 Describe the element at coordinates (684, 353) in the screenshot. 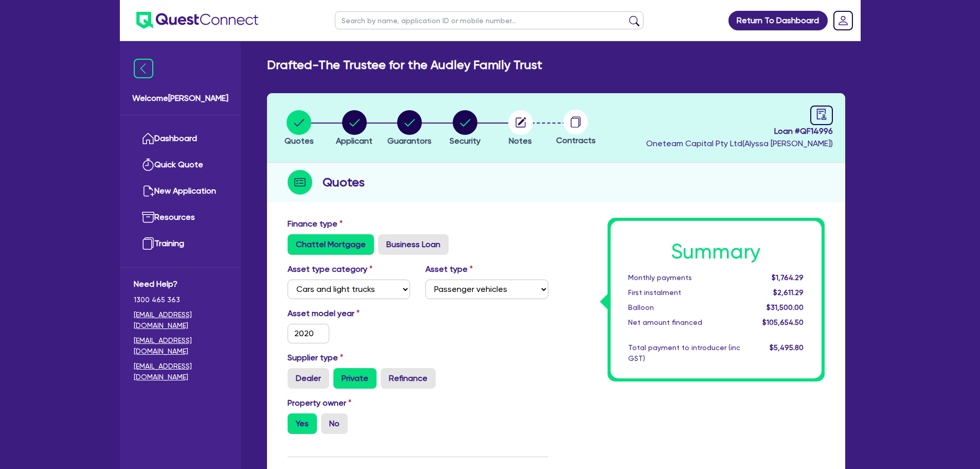

I see `div: Total payment to introducer (inc GST)` at that location.